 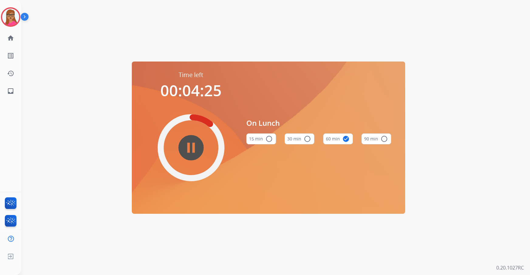 What do you see at coordinates (191, 90) in the screenshot?
I see `span: 00:04:25` at bounding box center [191, 90].